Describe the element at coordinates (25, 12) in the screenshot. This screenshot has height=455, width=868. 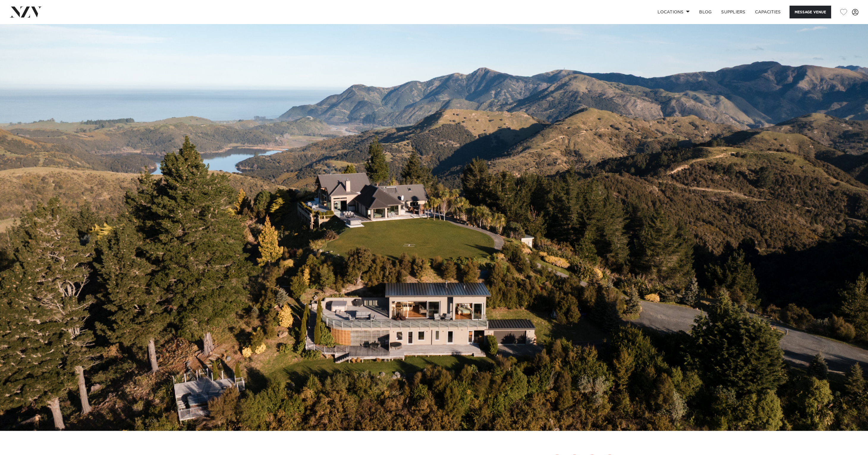
I see `img: nzv-logo.png` at that location.